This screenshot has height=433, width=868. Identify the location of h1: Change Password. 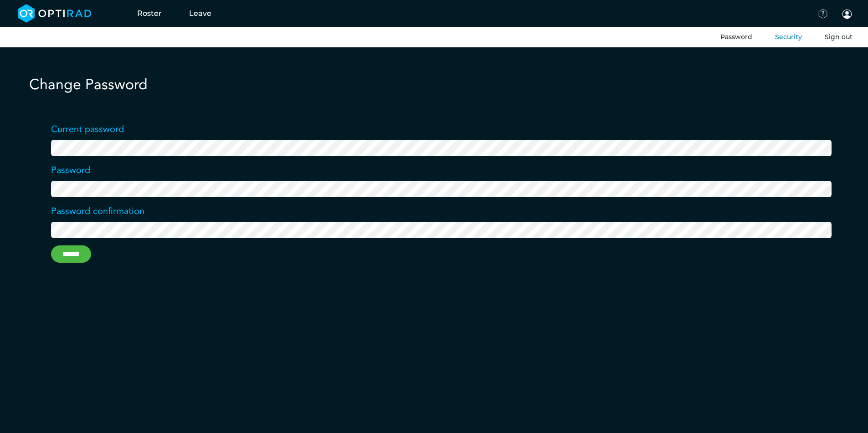
(441, 84).